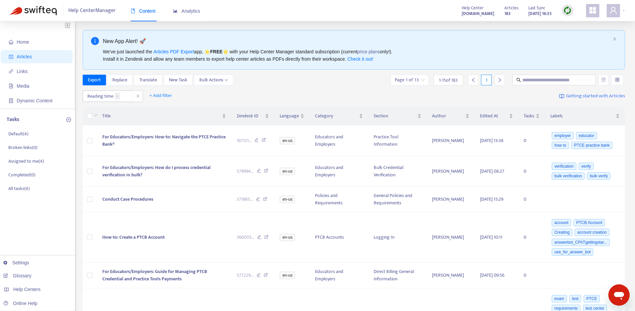  Describe the element at coordinates (143, 11) in the screenshot. I see `span: Content` at that location.